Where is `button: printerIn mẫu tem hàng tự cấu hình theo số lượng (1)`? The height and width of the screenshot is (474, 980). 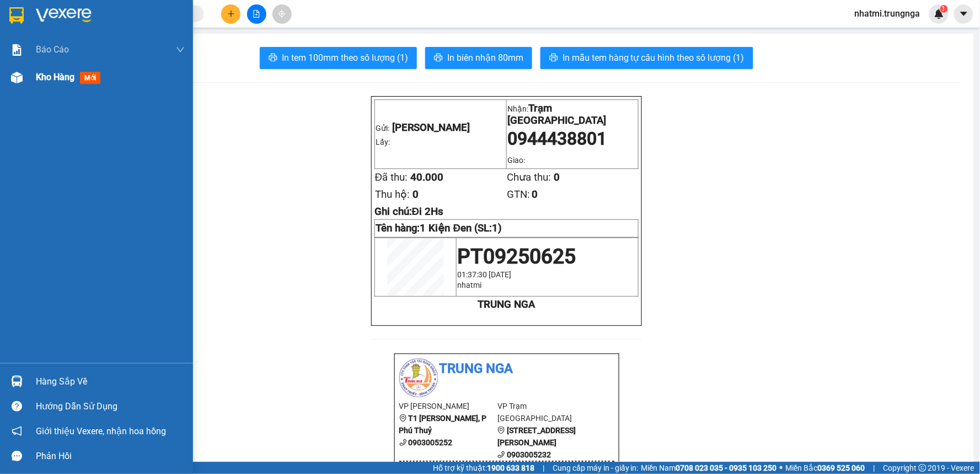
button: printerIn mẫu tem hàng tự cấu hình theo số lượng (1) is located at coordinates (647, 58).